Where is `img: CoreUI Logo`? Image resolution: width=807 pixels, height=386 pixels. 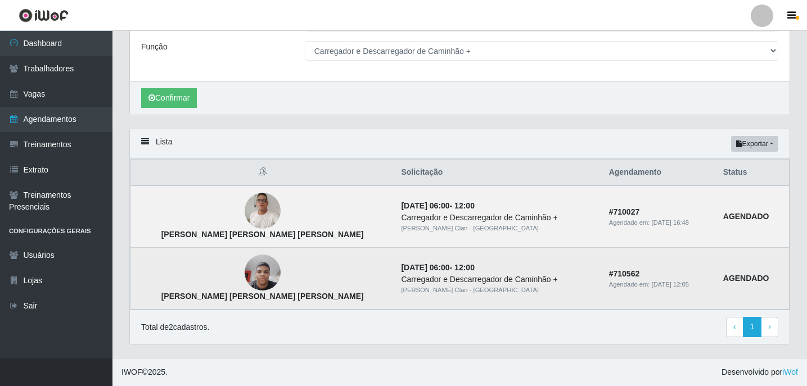
img: CoreUI Logo is located at coordinates (43, 15).